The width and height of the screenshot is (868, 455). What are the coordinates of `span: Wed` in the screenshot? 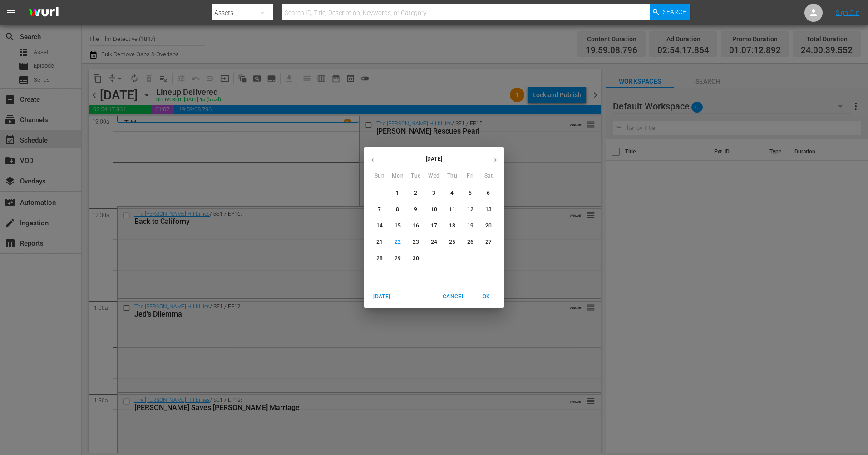 It's located at (434, 176).